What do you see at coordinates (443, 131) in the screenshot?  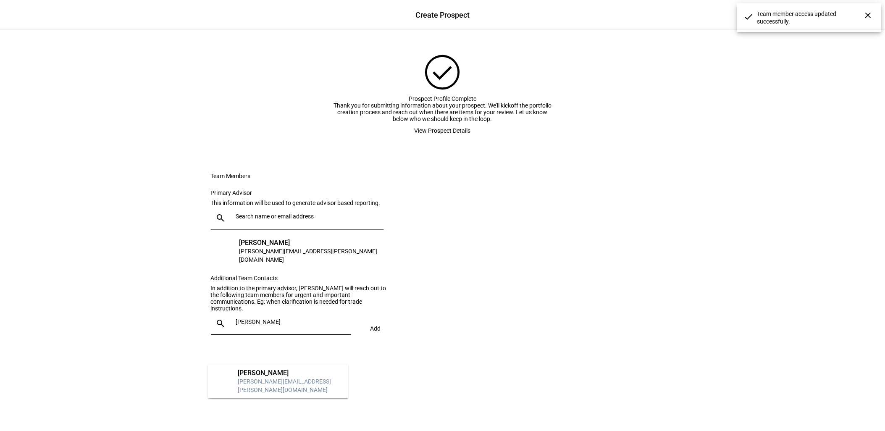 I see `button: View Prospect Details` at bounding box center [443, 131].